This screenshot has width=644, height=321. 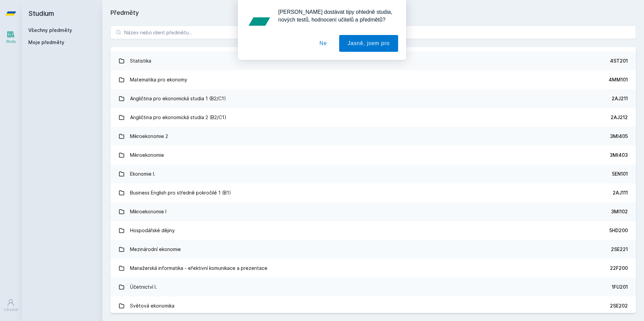 I want to click on div: 1FU201, so click(x=620, y=287).